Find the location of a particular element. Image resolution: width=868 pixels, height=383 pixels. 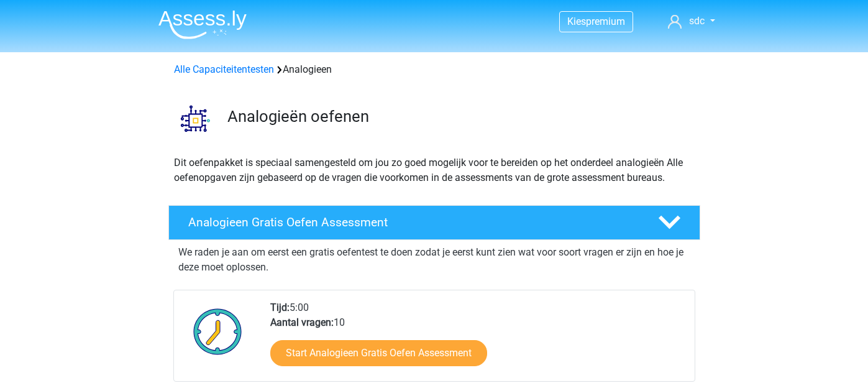

p: We raden je aan om eerst een gratis oefentest te doen zodat je eerst kunt zien wat voor soort vra... is located at coordinates (434, 260).